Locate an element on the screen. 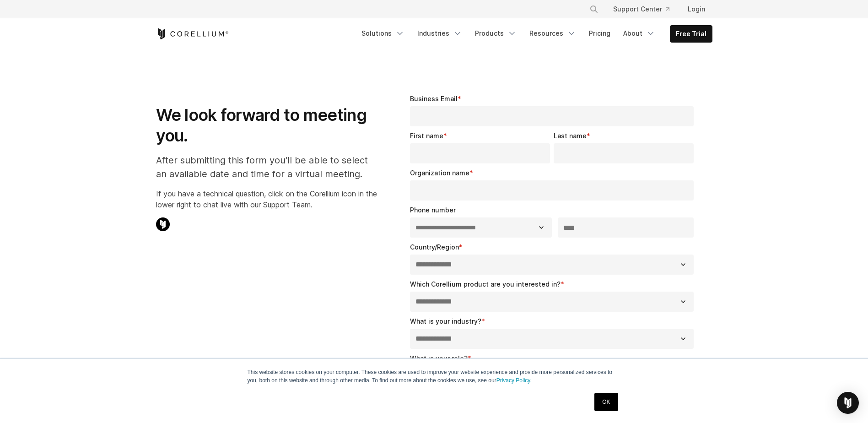 The image size is (868, 423). span: First name is located at coordinates (426, 135).